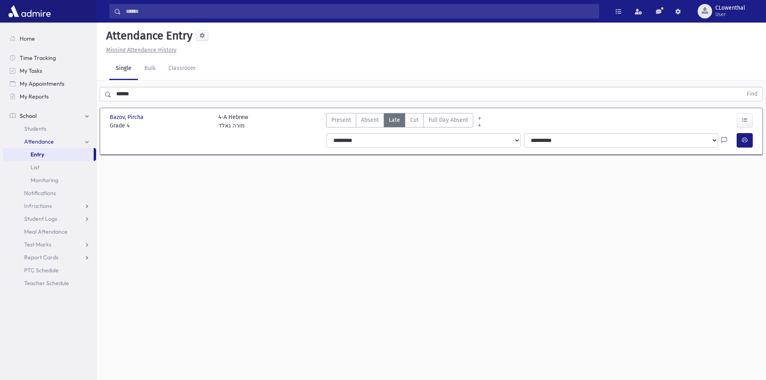 This screenshot has width=766, height=380. What do you see at coordinates (49, 129) in the screenshot?
I see `a: Students` at bounding box center [49, 129].